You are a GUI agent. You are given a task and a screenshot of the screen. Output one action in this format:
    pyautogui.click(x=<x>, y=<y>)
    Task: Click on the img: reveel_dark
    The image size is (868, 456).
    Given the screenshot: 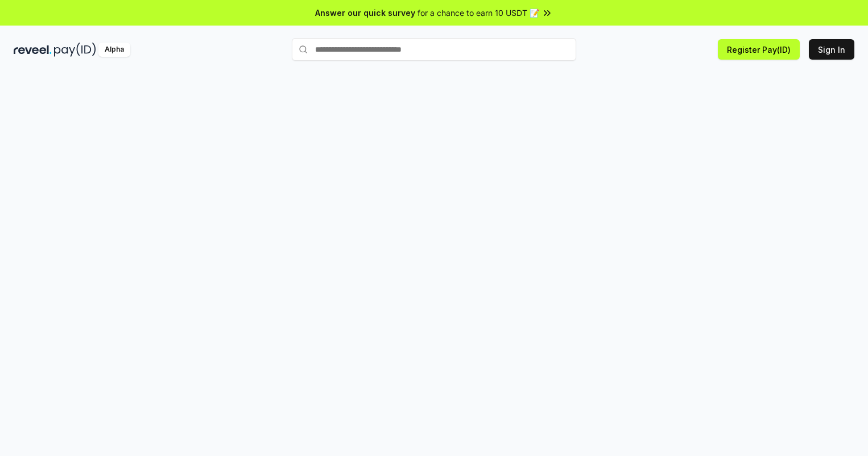 What is the action you would take?
    pyautogui.click(x=33, y=49)
    